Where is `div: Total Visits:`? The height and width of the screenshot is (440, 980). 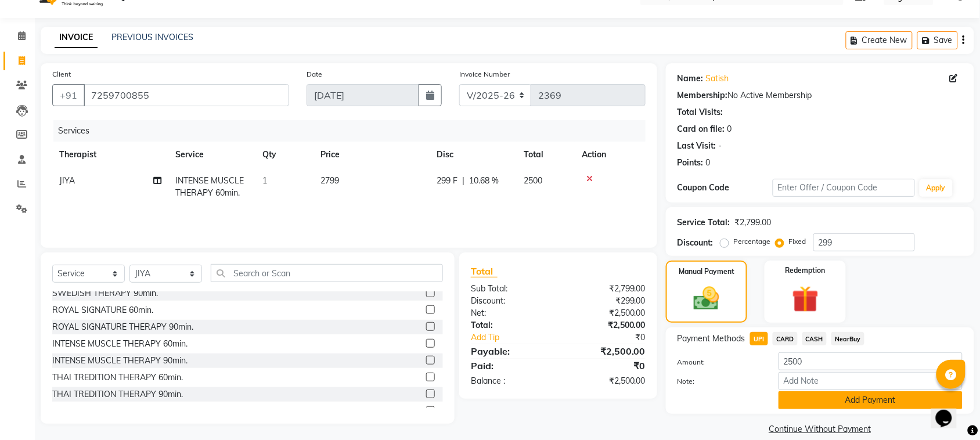 div: Total Visits: is located at coordinates (700, 112).